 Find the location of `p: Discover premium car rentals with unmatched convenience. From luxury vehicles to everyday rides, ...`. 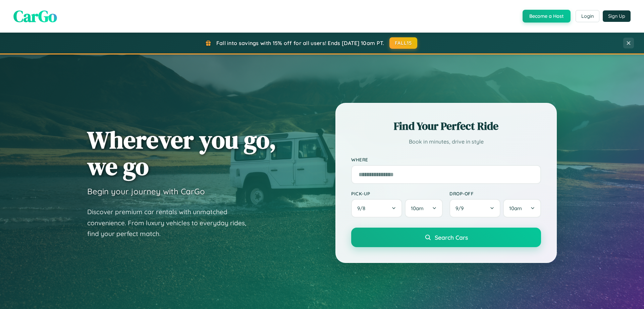

p: Discover premium car rentals with unmatched convenience. From luxury vehicles to everyday rides, ... is located at coordinates (171, 223).